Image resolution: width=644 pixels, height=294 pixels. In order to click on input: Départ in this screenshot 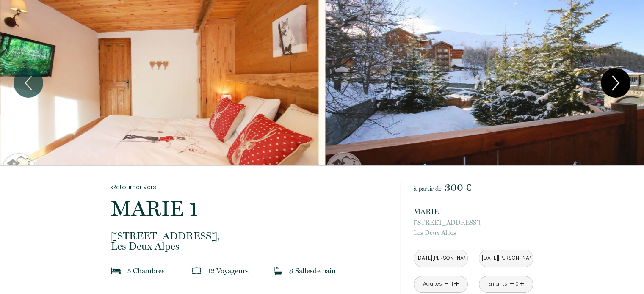, I will do `click(506, 258)`.